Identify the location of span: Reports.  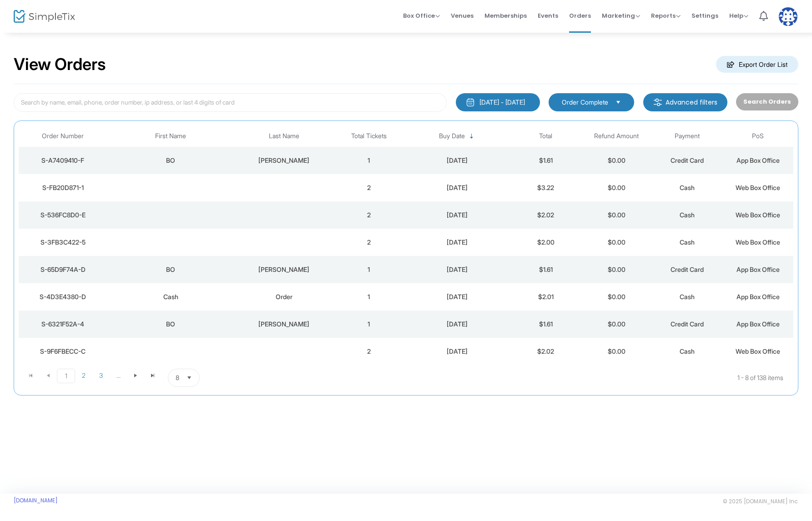
(665, 15).